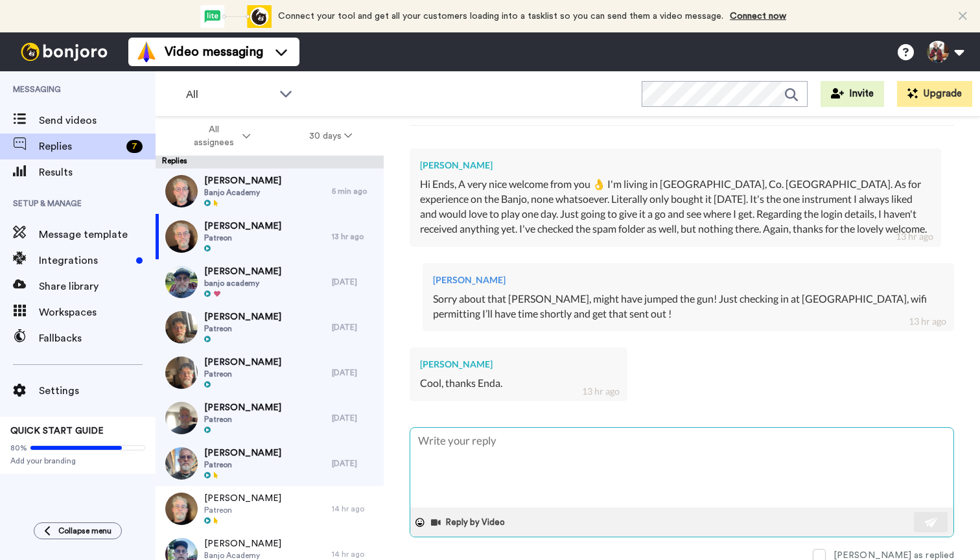 The image size is (980, 560). What do you see at coordinates (518, 383) in the screenshot?
I see `div: Cool, thanks Enda.` at bounding box center [518, 383].